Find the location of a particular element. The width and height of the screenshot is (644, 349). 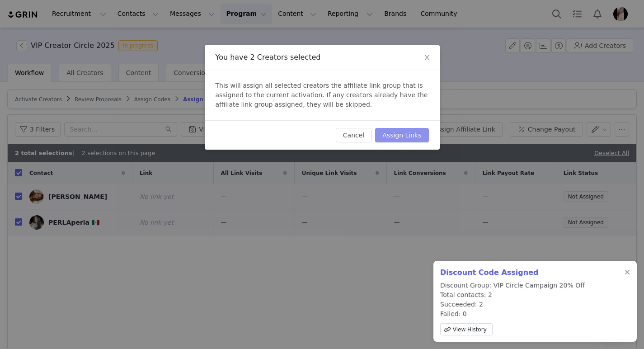

span: View History is located at coordinates (469, 330).